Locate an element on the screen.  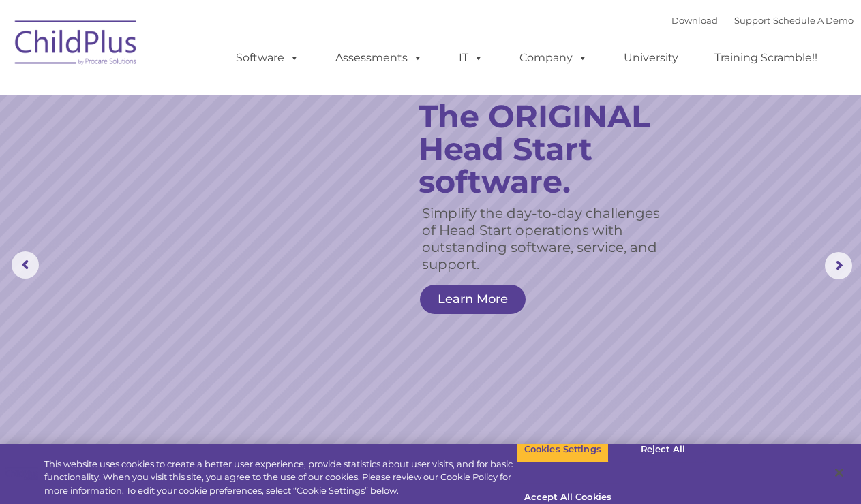
a: Learn More is located at coordinates (472, 299).